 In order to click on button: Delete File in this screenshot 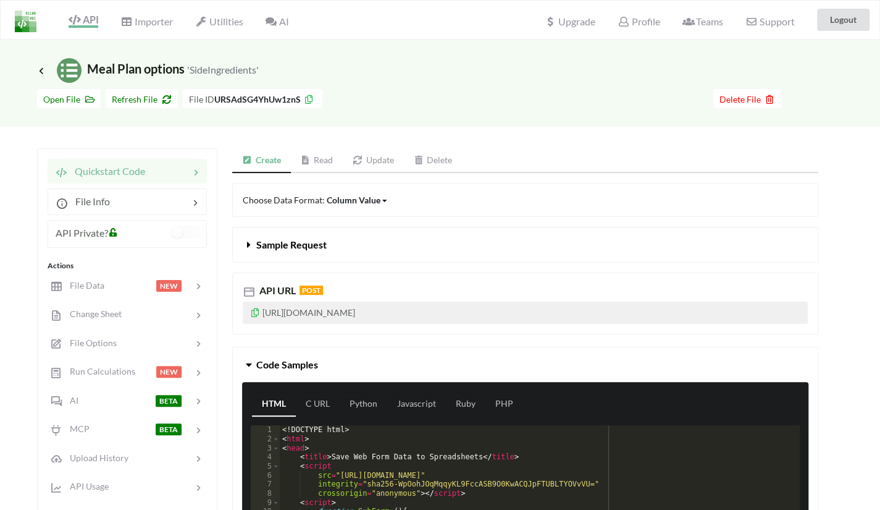, I will do `click(747, 98)`.